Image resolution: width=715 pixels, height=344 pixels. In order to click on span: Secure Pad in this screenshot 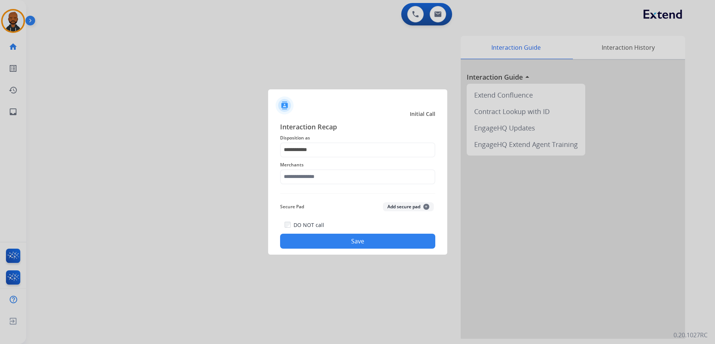, I will do `click(292, 207)`.